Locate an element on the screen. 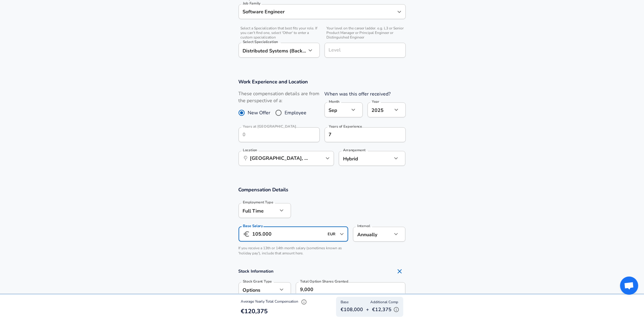 This screenshot has width=644, height=319. p: If you receive a 13th or 14th month salary (sometimes known as 'holiday pay'), include that amoun... is located at coordinates (293, 250).